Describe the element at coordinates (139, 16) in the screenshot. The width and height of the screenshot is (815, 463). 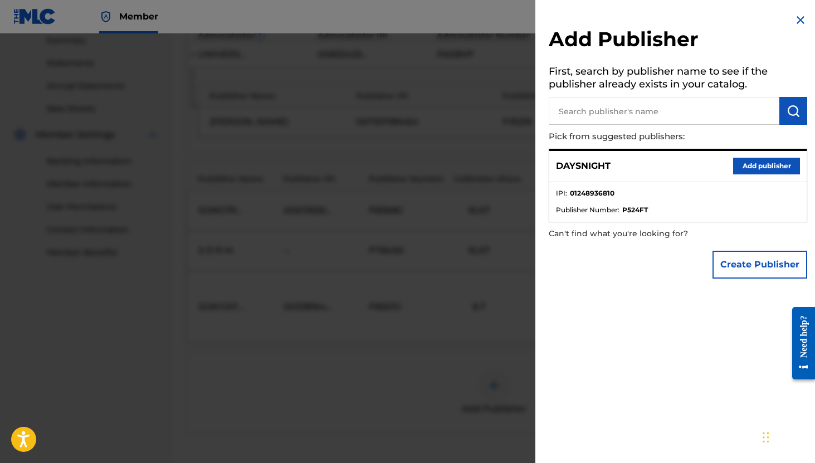
I see `span: Member` at that location.